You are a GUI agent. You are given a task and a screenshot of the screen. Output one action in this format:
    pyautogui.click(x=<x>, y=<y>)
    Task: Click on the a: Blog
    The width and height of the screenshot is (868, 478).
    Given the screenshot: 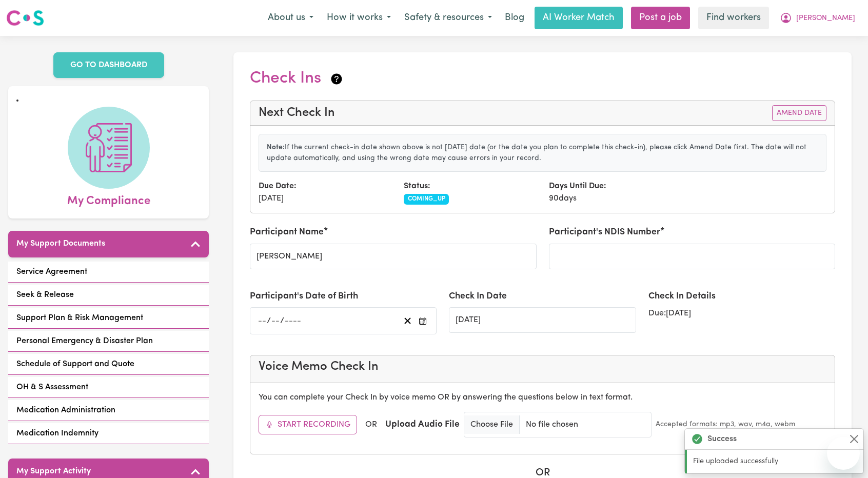 What is the action you would take?
    pyautogui.click(x=515, y=18)
    